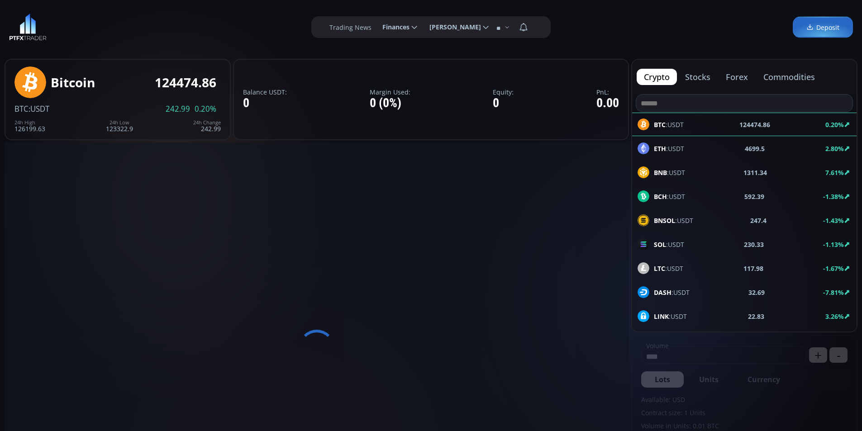 This screenshot has width=862, height=431. What do you see at coordinates (30, 123) in the screenshot?
I see `div: 24h High` at bounding box center [30, 123].